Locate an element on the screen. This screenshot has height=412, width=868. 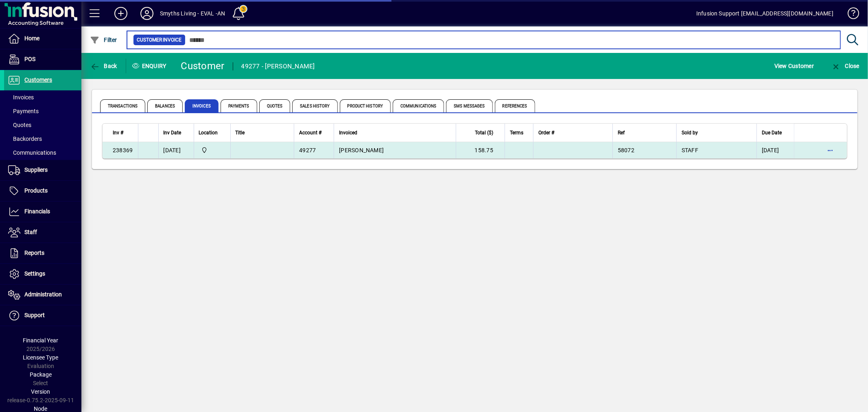
span: Invoiced is located at coordinates (348, 133).